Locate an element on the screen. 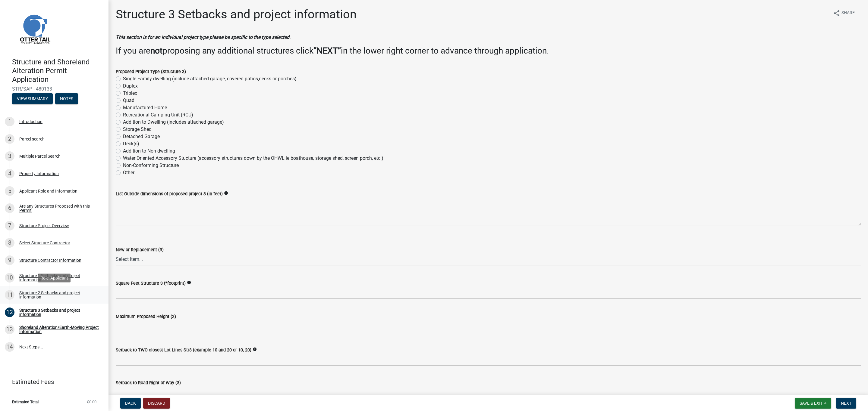 Image resolution: width=868 pixels, height=411 pixels. button: Save & Exit is located at coordinates (812, 403).